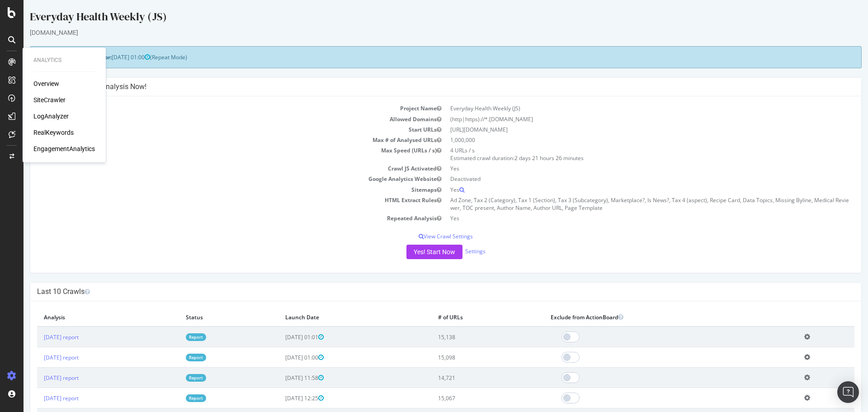  Describe the element at coordinates (647, 317) in the screenshot. I see `th: Exclude from ActionBoard` at that location.